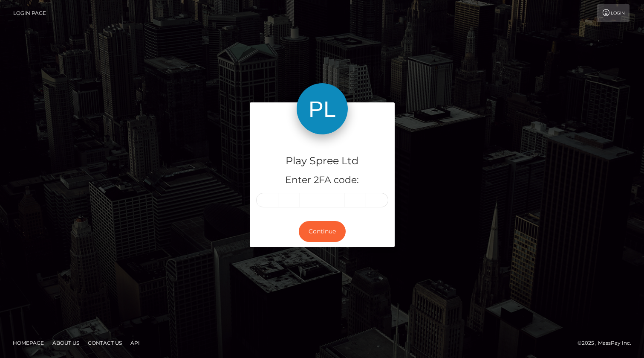  Describe the element at coordinates (322, 161) in the screenshot. I see `h4: Play Spree Ltd` at that location.